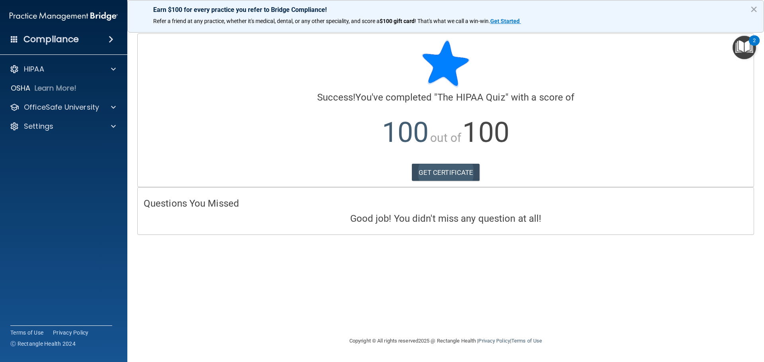  Describe the element at coordinates (446, 341) in the screenshot. I see `div: Copyright © All rights reserved 2025 @ Rectangle Health | |` at that location.